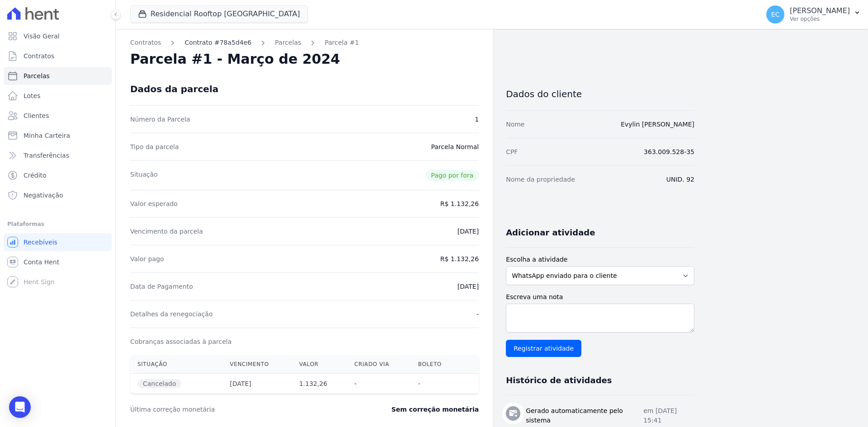  Describe the element at coordinates (166, 231) in the screenshot. I see `dt: Vencimento da parcela` at that location.